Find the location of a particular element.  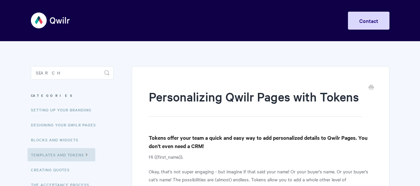

p: Hi {{first_name}}. is located at coordinates (260, 156).